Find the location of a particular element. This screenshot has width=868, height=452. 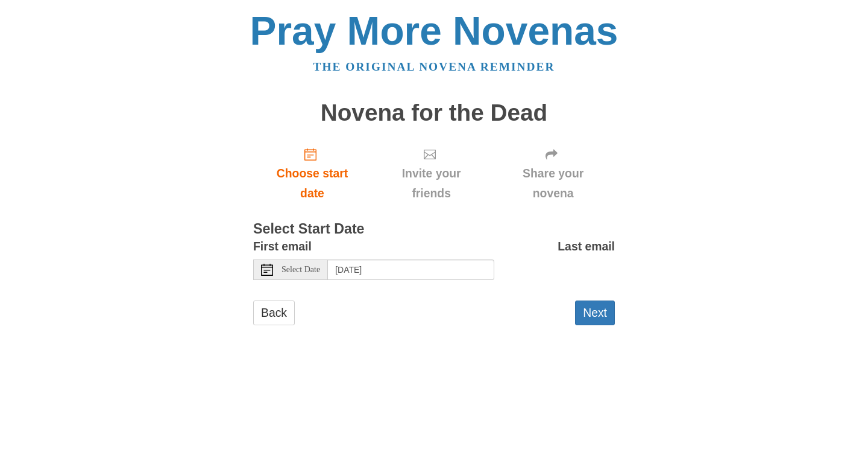

h3: Select Start Date is located at coordinates (434, 229).